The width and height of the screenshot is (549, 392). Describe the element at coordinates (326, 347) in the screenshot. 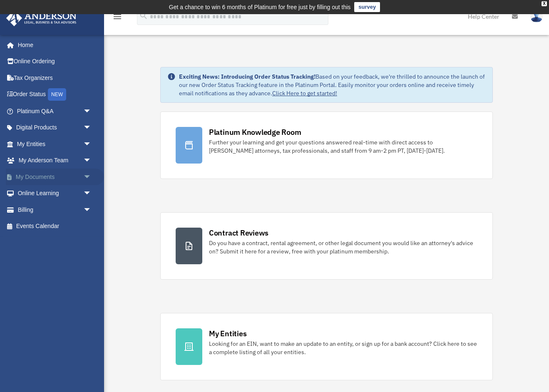

I see `a: My Entities Looking for an EIN, want to make an update to an entity, or sign up for a bank accoun...` at that location.